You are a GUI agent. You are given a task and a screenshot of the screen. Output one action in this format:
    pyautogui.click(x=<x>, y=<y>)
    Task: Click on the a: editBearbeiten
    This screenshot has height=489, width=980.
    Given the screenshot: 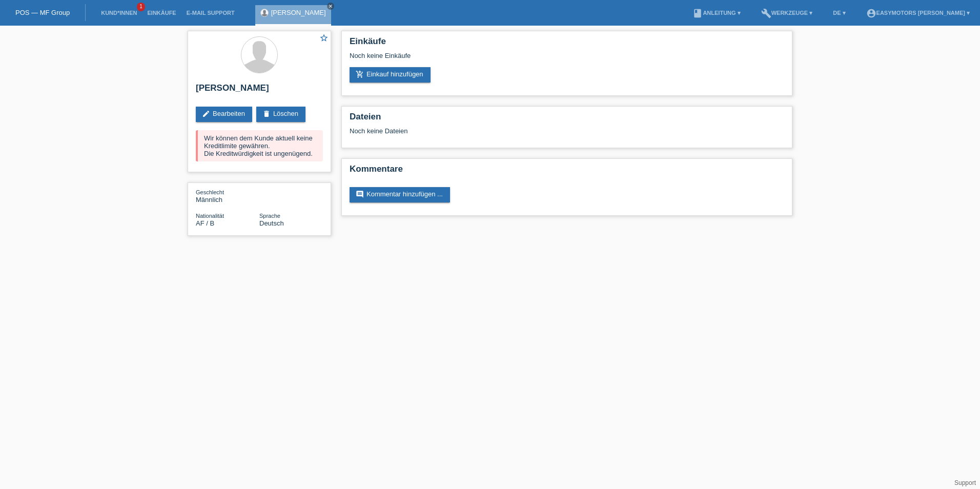 What is the action you would take?
    pyautogui.click(x=224, y=115)
    